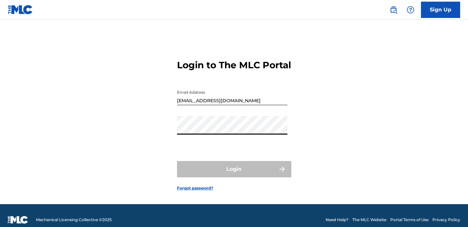  I want to click on a: Need Help?, so click(337, 220).